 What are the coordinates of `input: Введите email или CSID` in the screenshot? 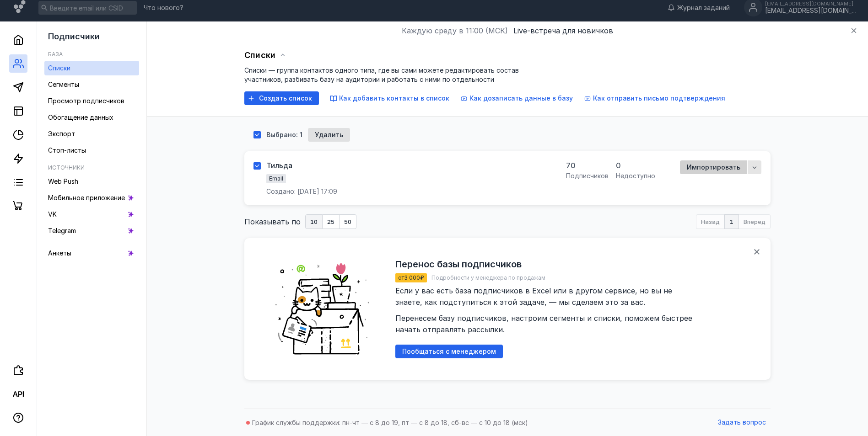 It's located at (87, 8).